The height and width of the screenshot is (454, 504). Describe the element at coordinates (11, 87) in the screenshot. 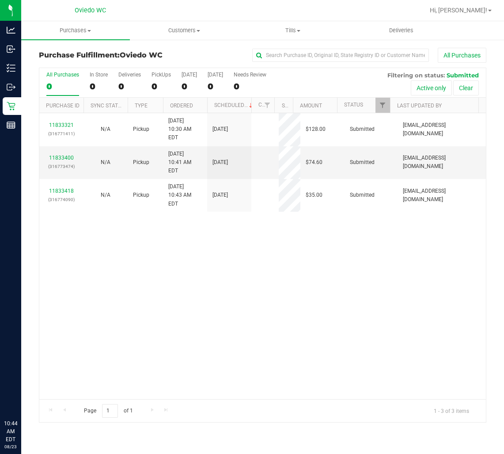

I see `inline-svg: Outbound` at that location.